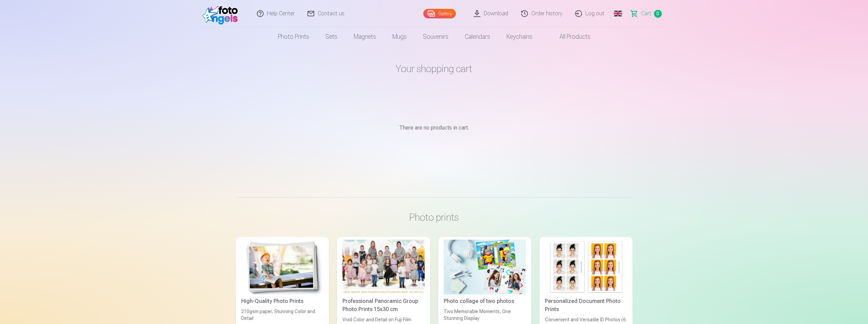  Describe the element at coordinates (221, 14) in the screenshot. I see `img: /fa4` at that location.